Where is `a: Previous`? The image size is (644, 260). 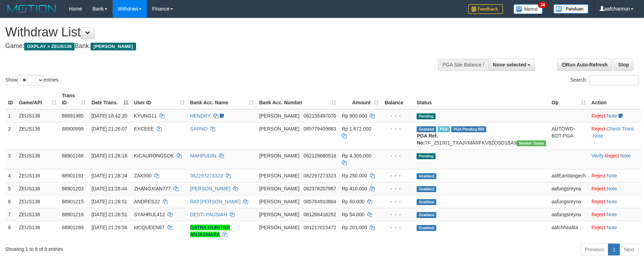
a: Previous is located at coordinates (595, 249).